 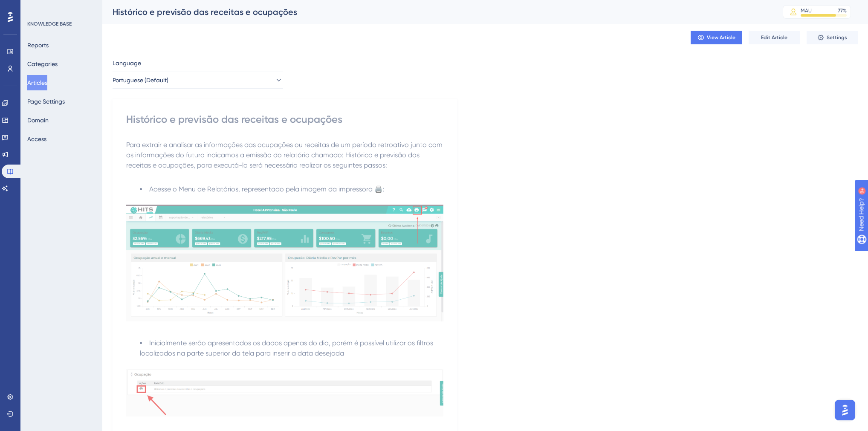 What do you see at coordinates (285, 154) in the screenshot?
I see `span: Para extrair e analisar as informações das ocupações ou receitas de um período retroativo junto c...` at bounding box center [285, 154].